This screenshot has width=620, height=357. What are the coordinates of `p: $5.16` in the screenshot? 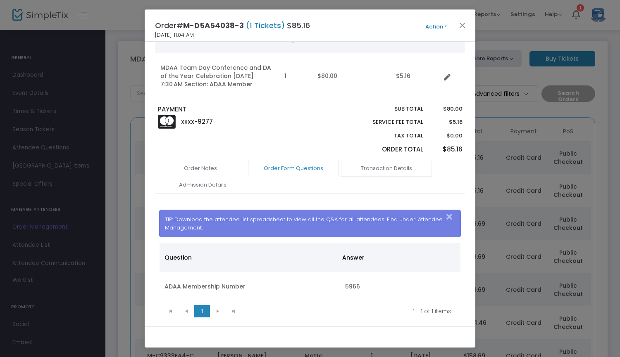 It's located at (446, 122).